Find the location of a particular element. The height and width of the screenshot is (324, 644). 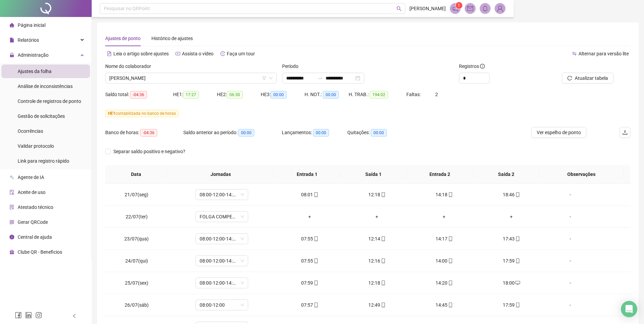

div: Lançamentos: is located at coordinates (314, 132).